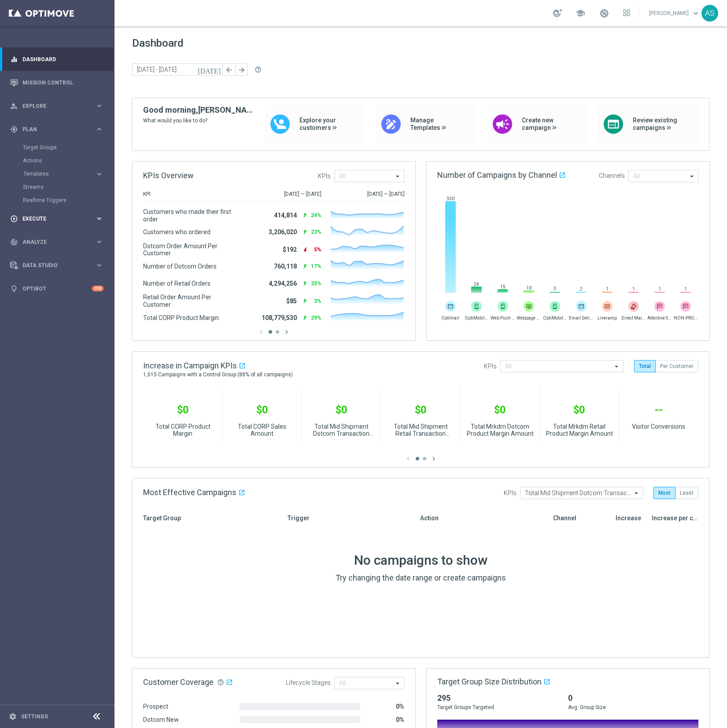 The height and width of the screenshot is (728, 727). I want to click on div: Data Studio, so click(53, 266).